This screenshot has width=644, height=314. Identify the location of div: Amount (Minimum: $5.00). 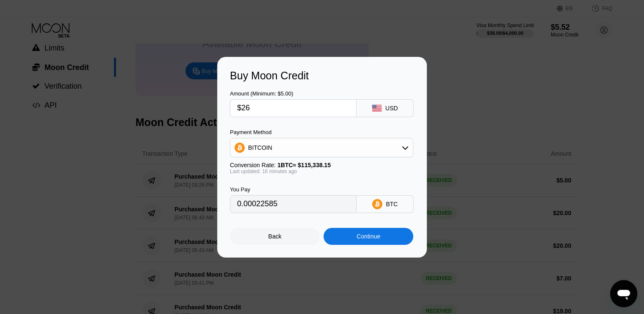
(293, 93).